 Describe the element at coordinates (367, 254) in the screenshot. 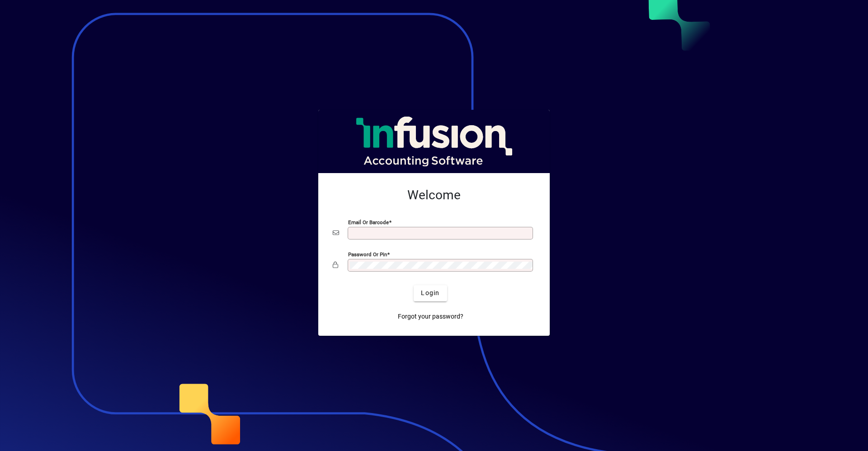

I see `mat-label: Password or Pin` at that location.